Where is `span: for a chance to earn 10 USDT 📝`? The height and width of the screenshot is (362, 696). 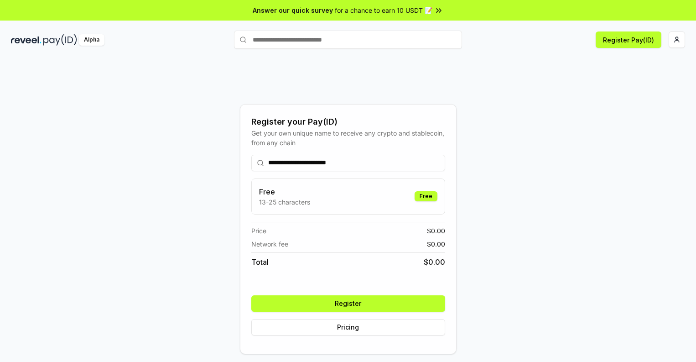 span: for a chance to earn 10 USDT 📝 is located at coordinates (383, 10).